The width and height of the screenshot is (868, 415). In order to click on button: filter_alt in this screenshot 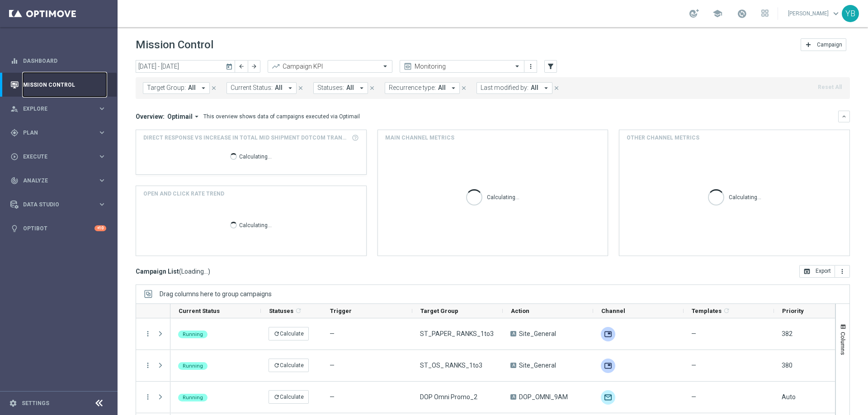, I will do `click(550, 66)`.